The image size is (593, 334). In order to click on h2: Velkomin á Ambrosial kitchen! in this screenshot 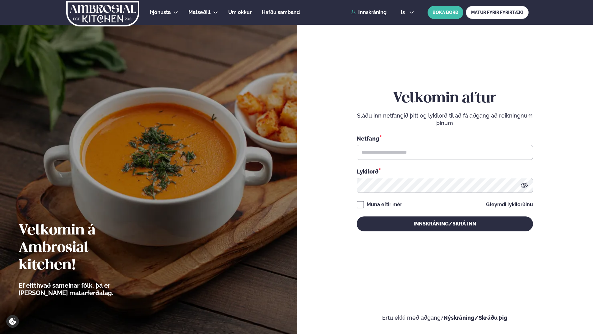, I will do `click(83, 248)`.